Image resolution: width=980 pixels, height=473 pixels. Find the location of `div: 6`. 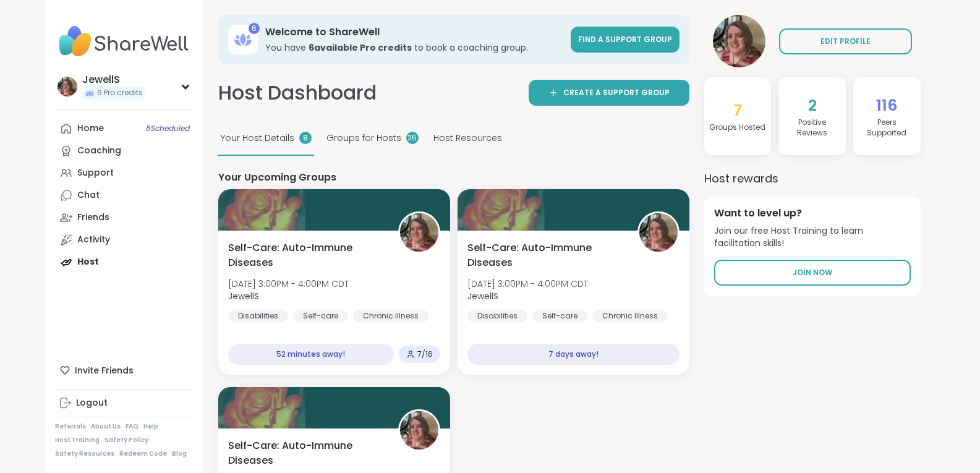

div: 6 is located at coordinates (254, 29).